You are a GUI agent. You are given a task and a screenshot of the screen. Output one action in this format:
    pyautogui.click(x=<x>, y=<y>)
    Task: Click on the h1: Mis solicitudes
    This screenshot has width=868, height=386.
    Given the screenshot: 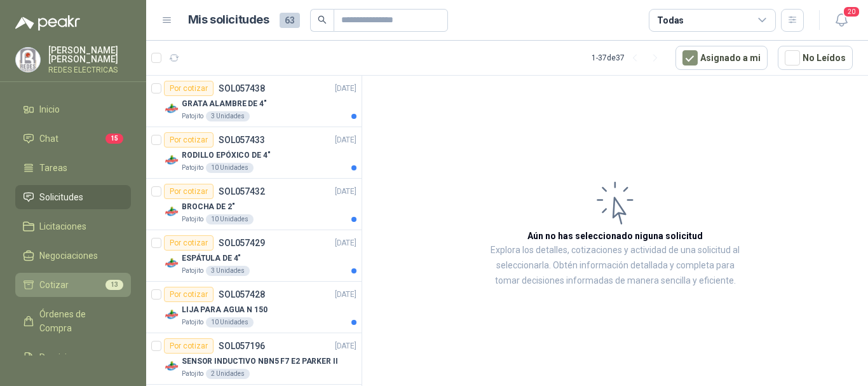 What is the action you would take?
    pyautogui.click(x=229, y=19)
    